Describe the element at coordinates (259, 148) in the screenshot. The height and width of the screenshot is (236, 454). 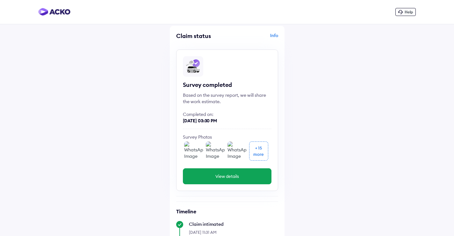
I see `div: + 15` at that location.